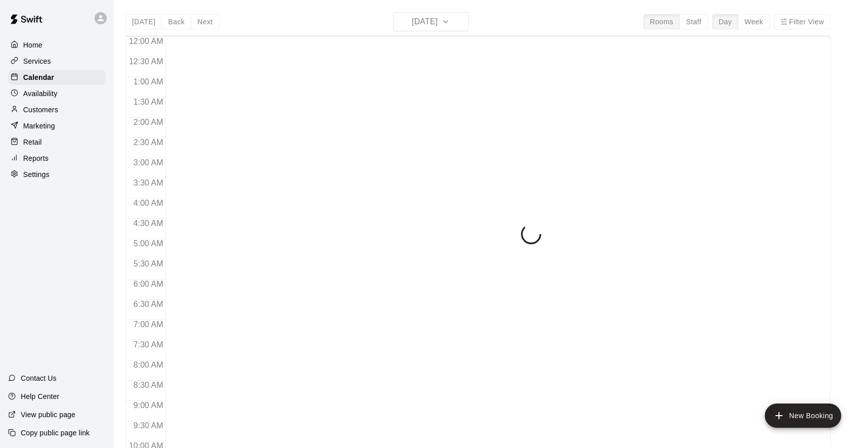 This screenshot has width=868, height=448. Describe the element at coordinates (56, 45) in the screenshot. I see `a: Home` at that location.